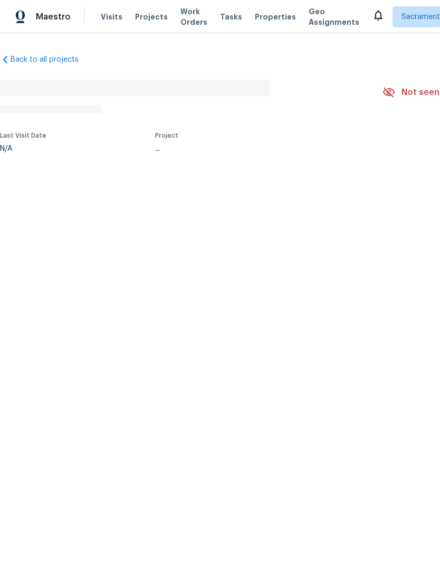  What do you see at coordinates (53, 17) in the screenshot?
I see `span: Maestro` at bounding box center [53, 17].